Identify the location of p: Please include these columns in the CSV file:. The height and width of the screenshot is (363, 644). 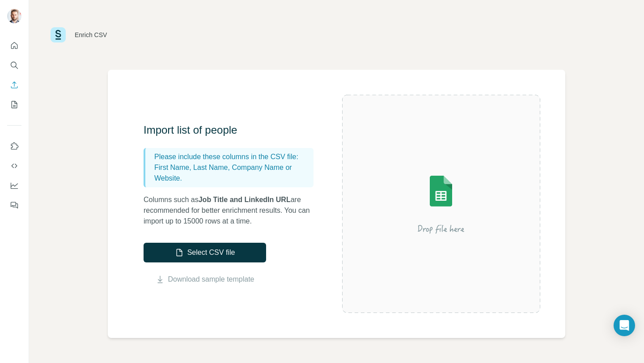
(232, 157).